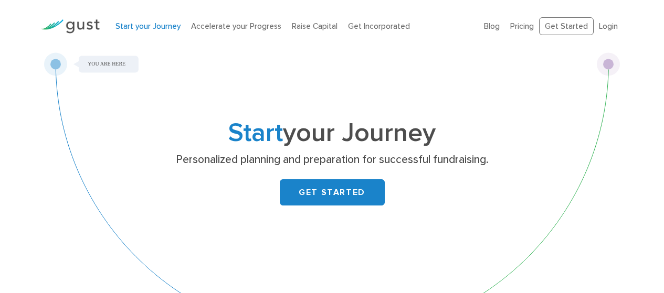 The height and width of the screenshot is (293, 664). I want to click on span: Start, so click(256, 133).